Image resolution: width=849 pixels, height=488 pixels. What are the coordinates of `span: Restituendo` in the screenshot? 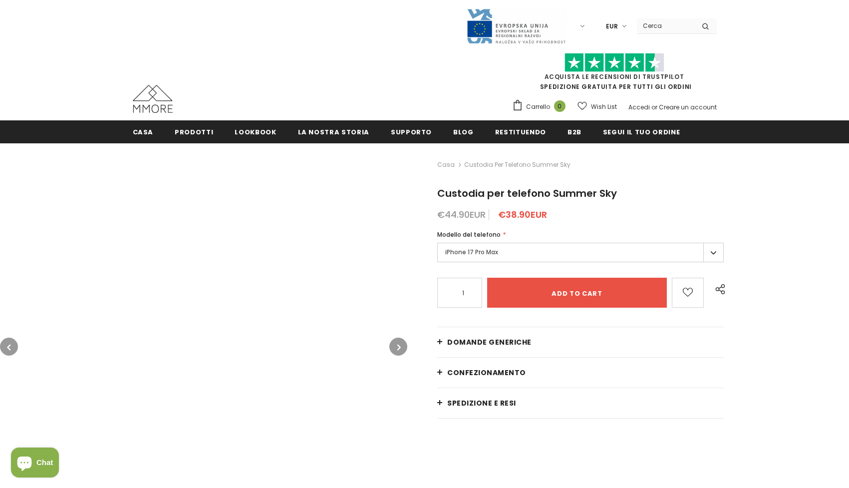 It's located at (521, 132).